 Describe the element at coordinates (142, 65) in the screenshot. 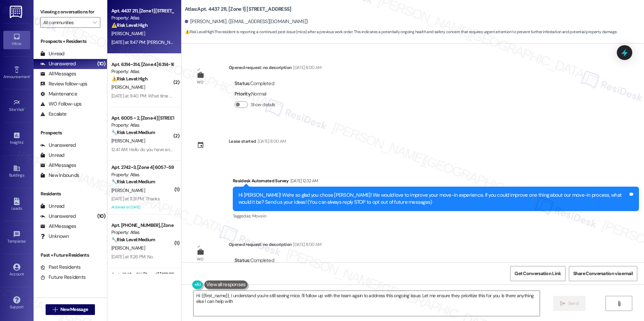

I see `div: Apt. 6314~314, [Zone 4] 6314-16 S. Troy` at that location.